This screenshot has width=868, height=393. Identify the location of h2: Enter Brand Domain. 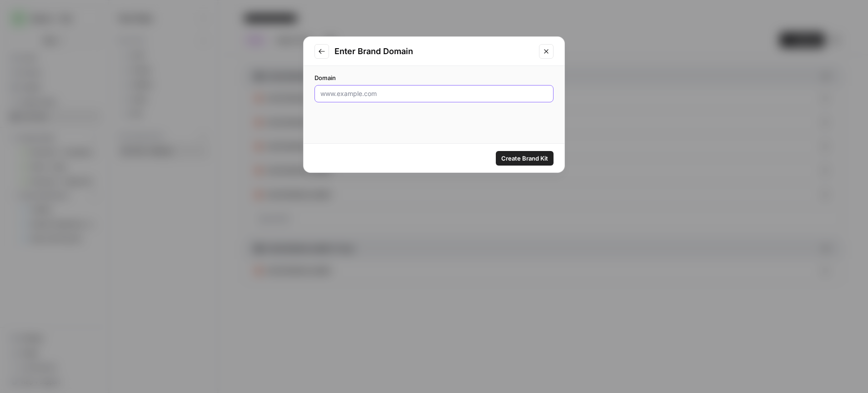
(434, 51).